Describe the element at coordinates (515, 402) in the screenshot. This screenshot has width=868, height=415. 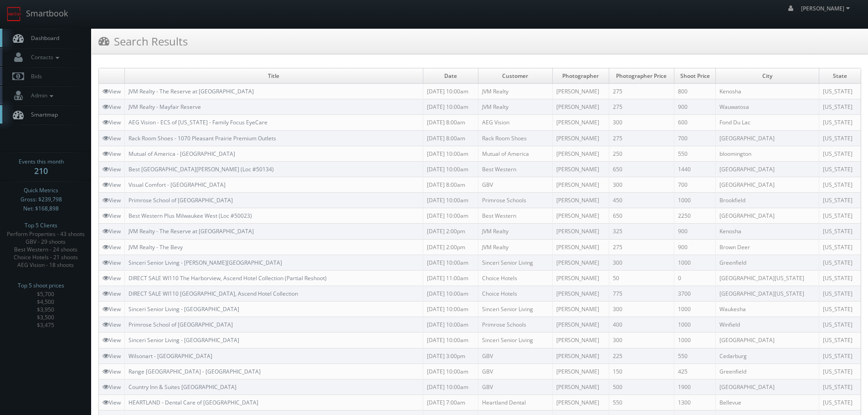
I see `td: Heartland Dental` at that location.